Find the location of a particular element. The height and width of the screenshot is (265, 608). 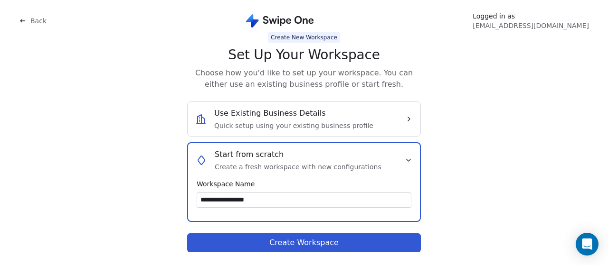

span: Use Existing Business Details is located at coordinates (270, 113).